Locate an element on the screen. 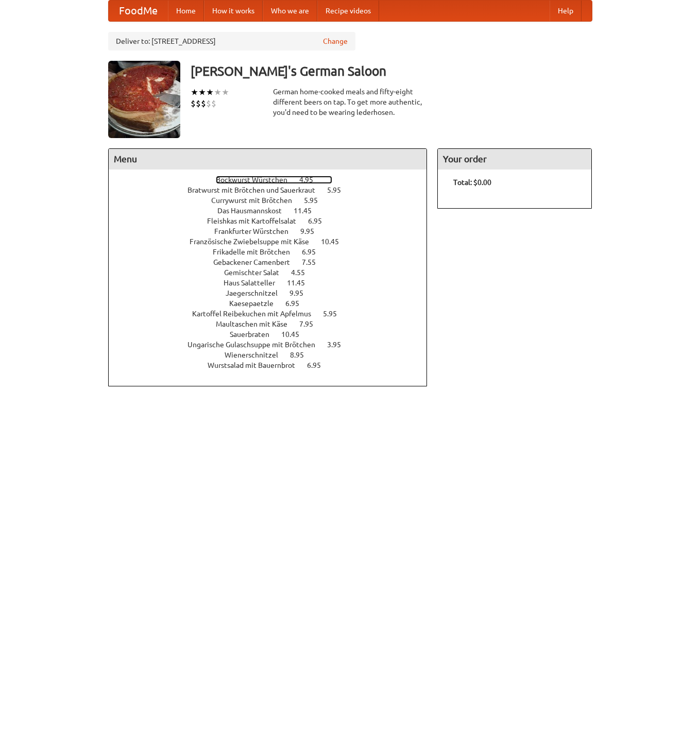 The width and height of the screenshot is (700, 729). a: Who we are is located at coordinates (290, 11).